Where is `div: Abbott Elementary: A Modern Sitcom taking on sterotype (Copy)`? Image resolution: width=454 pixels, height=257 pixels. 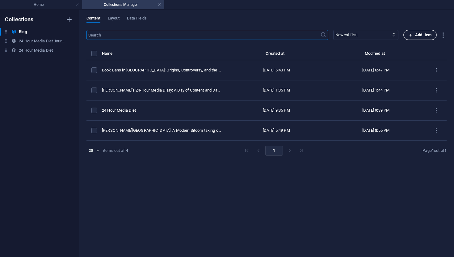 div: Abbott Elementary: A Modern Sitcom taking on sterotype (Copy) is located at coordinates (162, 130).